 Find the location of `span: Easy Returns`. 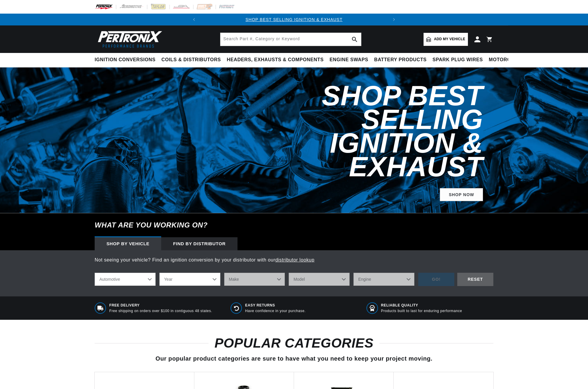

span: Easy Returns is located at coordinates (276, 305).